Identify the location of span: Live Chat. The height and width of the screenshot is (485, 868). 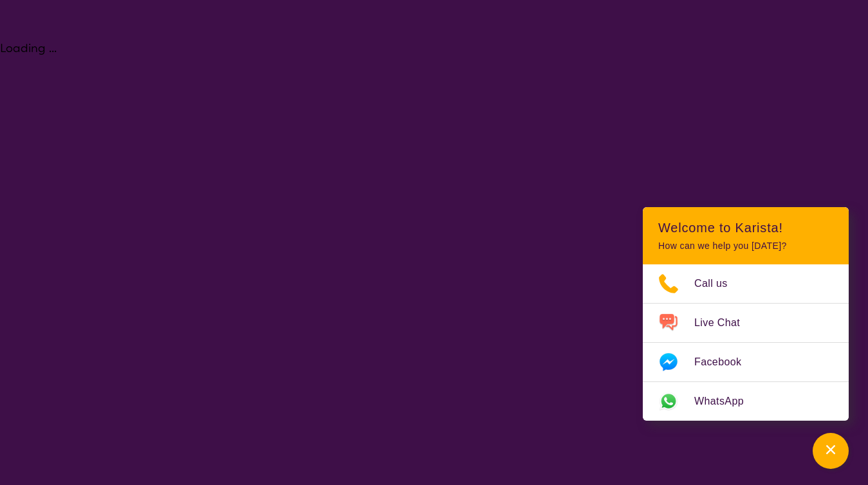
(725, 323).